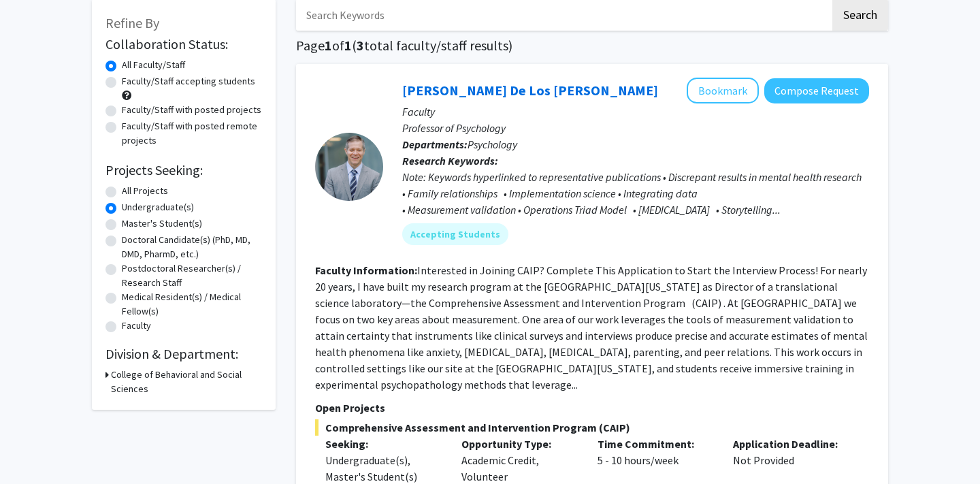  What do you see at coordinates (592, 46) in the screenshot?
I see `h1: Page of ( total faculty/staff results)` at bounding box center [592, 46].